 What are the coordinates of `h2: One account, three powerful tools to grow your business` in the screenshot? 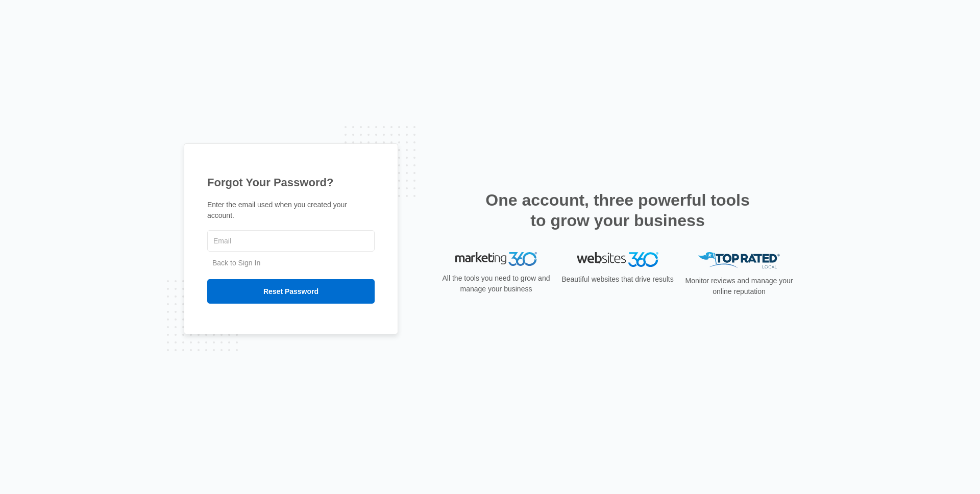 It's located at (618, 210).